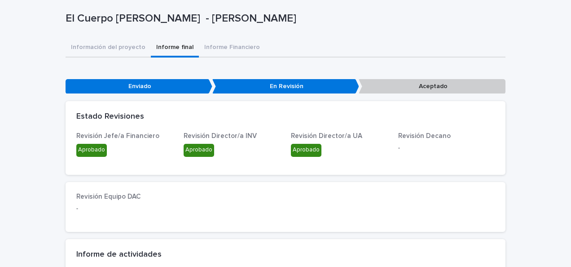 Image resolution: width=571 pixels, height=267 pixels. What do you see at coordinates (326, 136) in the screenshot?
I see `span: Revisión Director/a UA` at bounding box center [326, 136].